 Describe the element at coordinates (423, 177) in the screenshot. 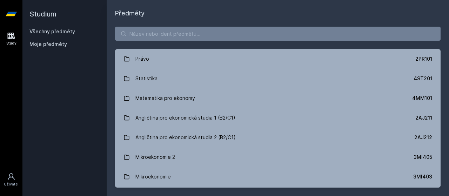

I see `div: 3MI403` at that location.